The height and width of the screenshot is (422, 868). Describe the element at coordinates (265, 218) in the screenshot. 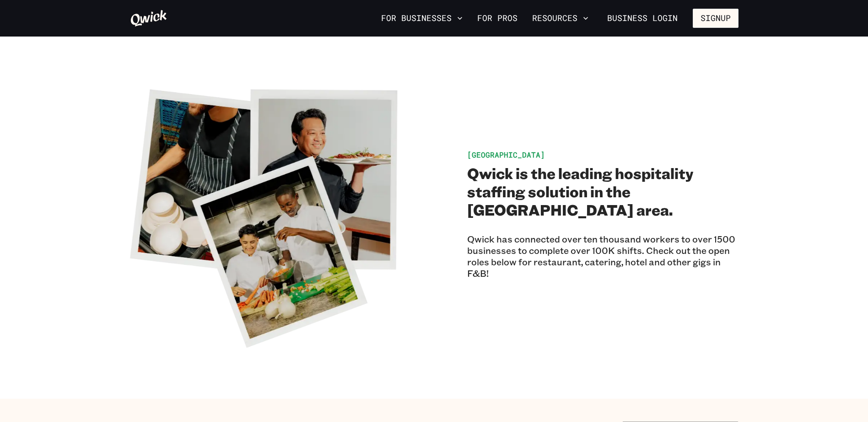

I see `img: A collection of images of people working gigs.` at that location.